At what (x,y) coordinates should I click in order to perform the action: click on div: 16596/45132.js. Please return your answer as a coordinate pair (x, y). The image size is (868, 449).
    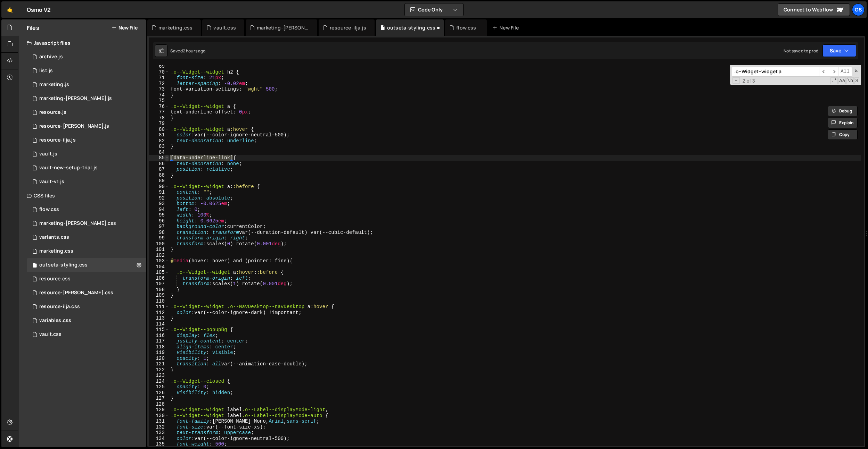
    Looking at the image, I should click on (86, 182).